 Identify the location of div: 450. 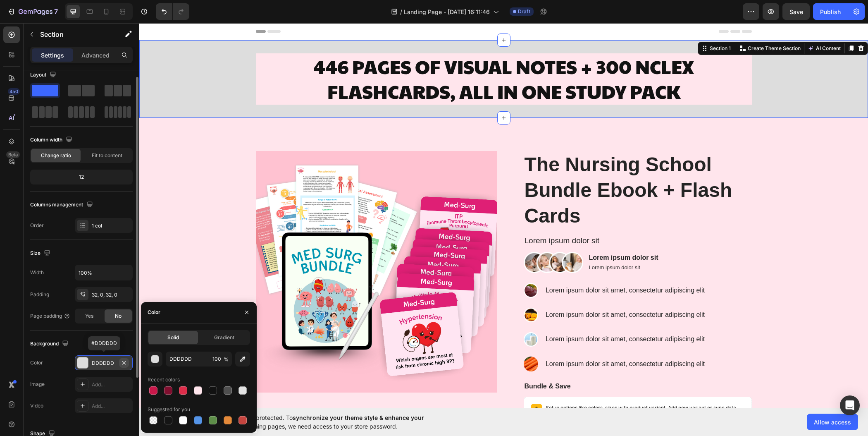
(14, 92).